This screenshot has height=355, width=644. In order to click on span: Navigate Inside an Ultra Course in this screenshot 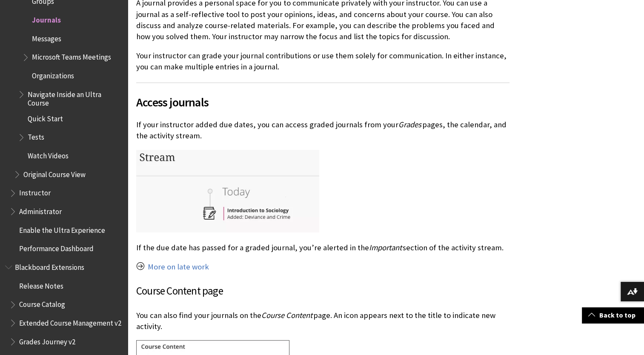, I will do `click(75, 97)`.